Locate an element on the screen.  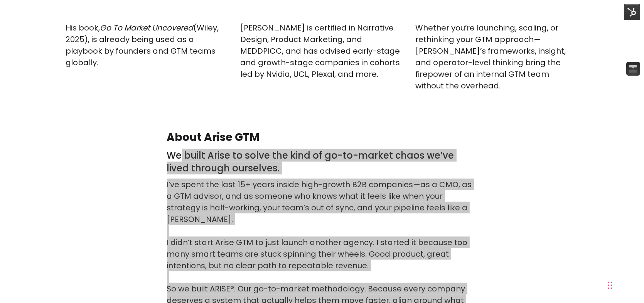
img: website_grey.svg is located at coordinates (15, 23).